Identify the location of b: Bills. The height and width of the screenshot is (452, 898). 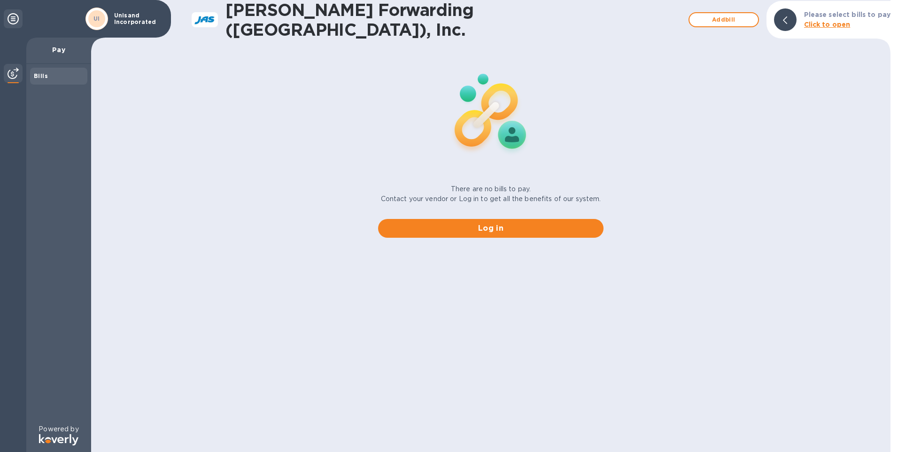
(41, 76).